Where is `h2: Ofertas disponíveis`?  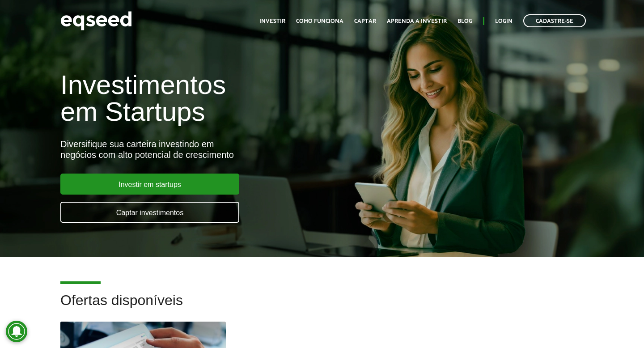
h2: Ofertas disponíveis is located at coordinates (322, 307).